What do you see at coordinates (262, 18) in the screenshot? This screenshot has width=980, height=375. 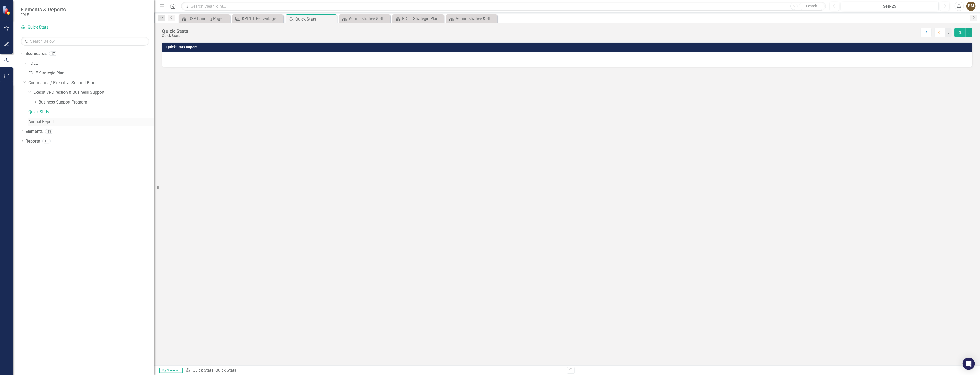 I see `div: KPI 1.1 Percentage of total allocated grant funds expended by state and local agencies during the...` at bounding box center [262, 18].